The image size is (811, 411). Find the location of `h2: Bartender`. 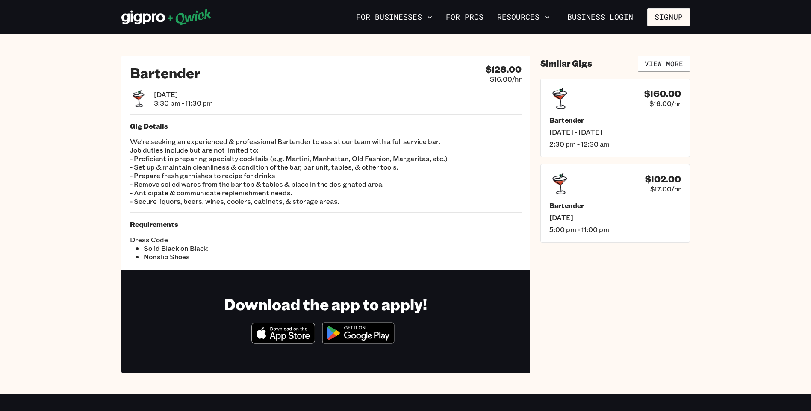

h2: Bartender is located at coordinates (165, 73).